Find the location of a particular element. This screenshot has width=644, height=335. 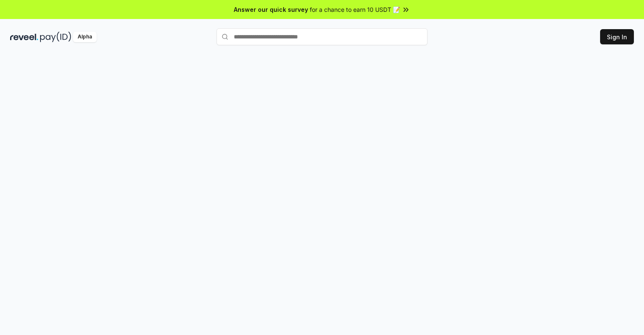

button: Sign In is located at coordinates (617, 37).